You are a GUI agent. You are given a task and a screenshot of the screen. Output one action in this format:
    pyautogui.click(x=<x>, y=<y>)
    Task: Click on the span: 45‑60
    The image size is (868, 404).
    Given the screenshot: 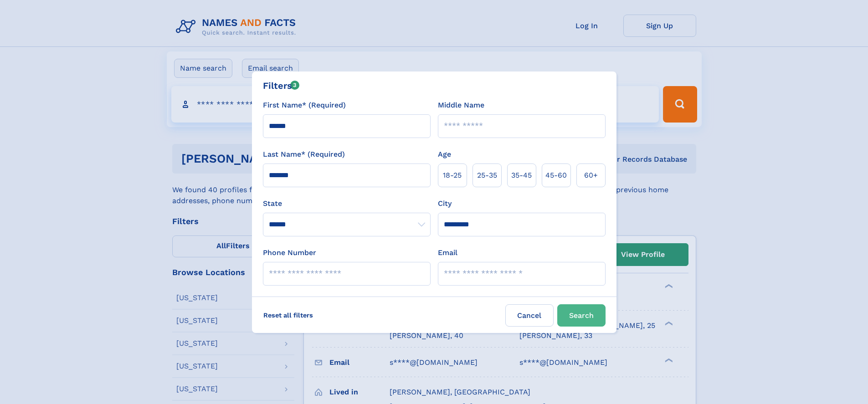 What is the action you would take?
    pyautogui.click(x=556, y=175)
    